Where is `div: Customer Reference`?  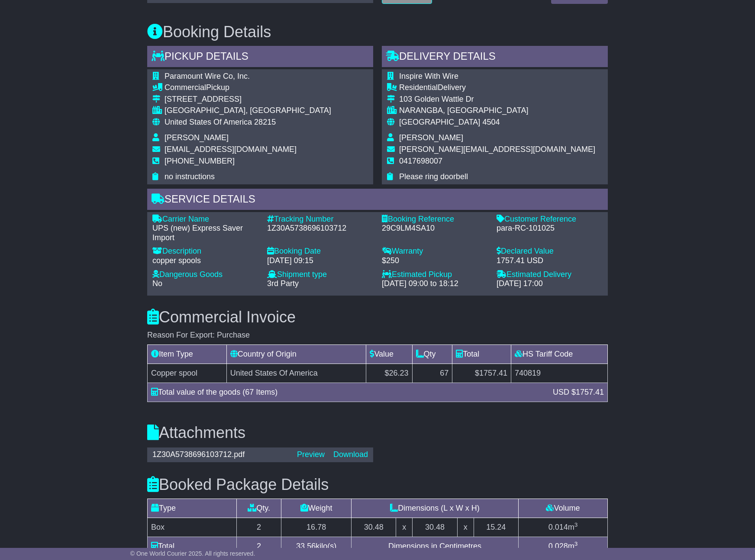
div: Customer Reference is located at coordinates (550, 219).